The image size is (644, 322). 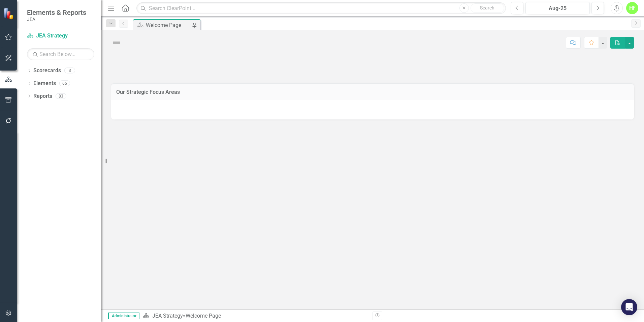 I want to click on a: Scorecards, so click(x=47, y=71).